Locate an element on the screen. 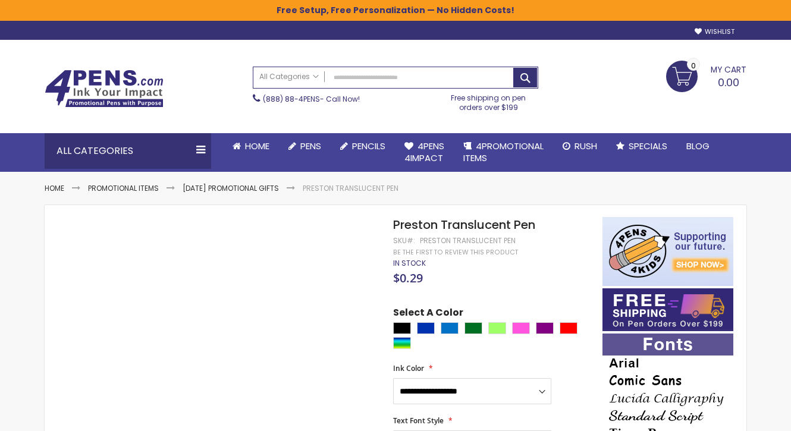  span: Ink Color is located at coordinates (409, 368).